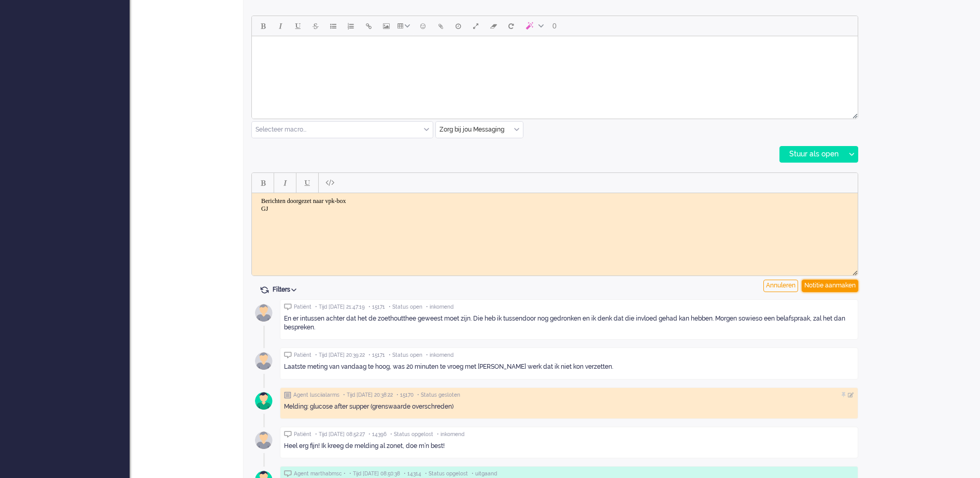 The image size is (980, 478). What do you see at coordinates (286, 290) in the screenshot?
I see `span: Filters` at bounding box center [286, 290].